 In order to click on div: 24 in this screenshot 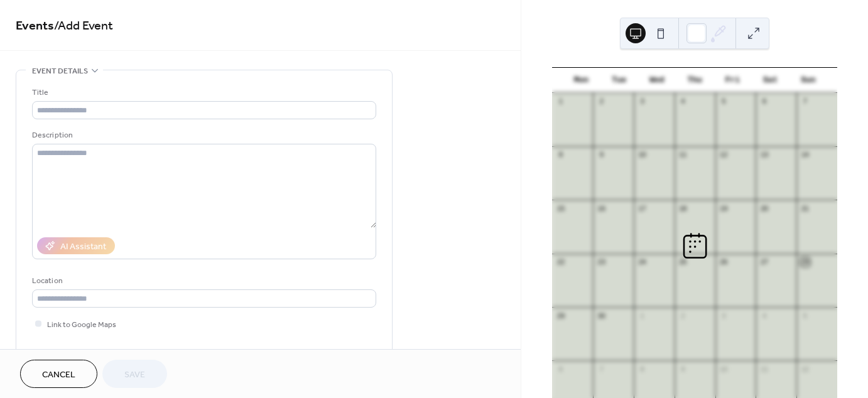, I will do `click(642, 262)`.